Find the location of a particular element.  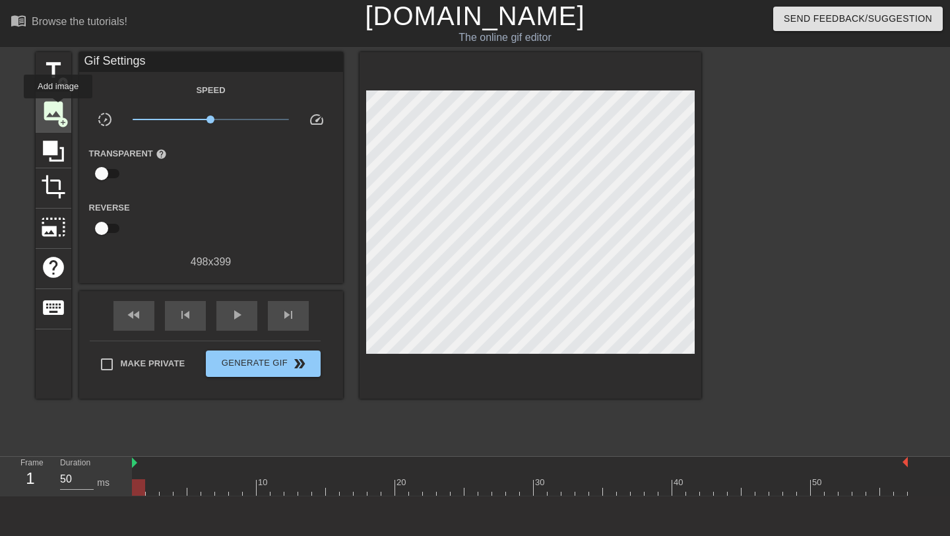

span: double_arrow is located at coordinates (299, 363).